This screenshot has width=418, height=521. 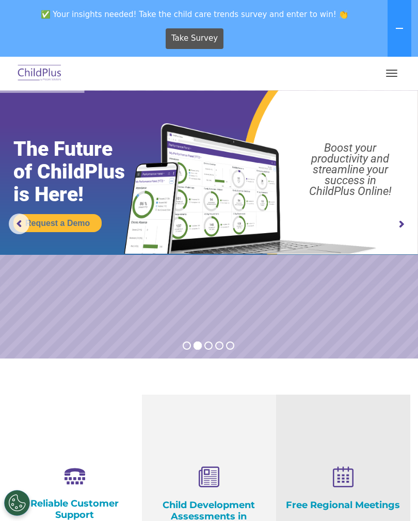 I want to click on span: Take Survey, so click(x=194, y=38).